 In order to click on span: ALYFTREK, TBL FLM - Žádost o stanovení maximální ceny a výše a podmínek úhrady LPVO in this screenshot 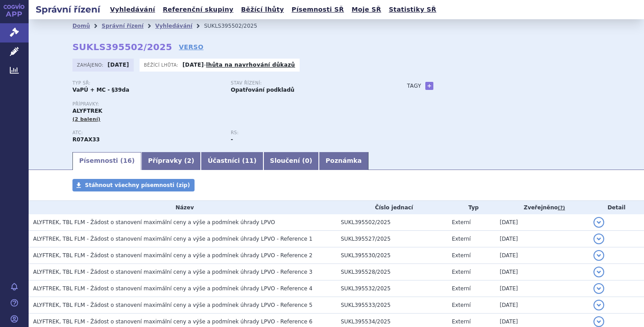, I will do `click(154, 222)`.